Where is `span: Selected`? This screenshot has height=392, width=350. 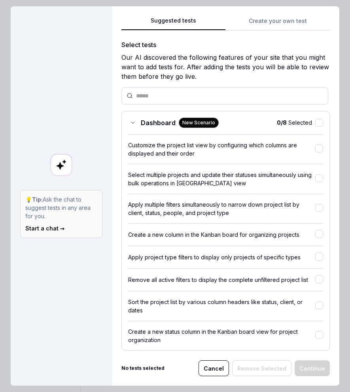
span: Selected is located at coordinates (294, 122).